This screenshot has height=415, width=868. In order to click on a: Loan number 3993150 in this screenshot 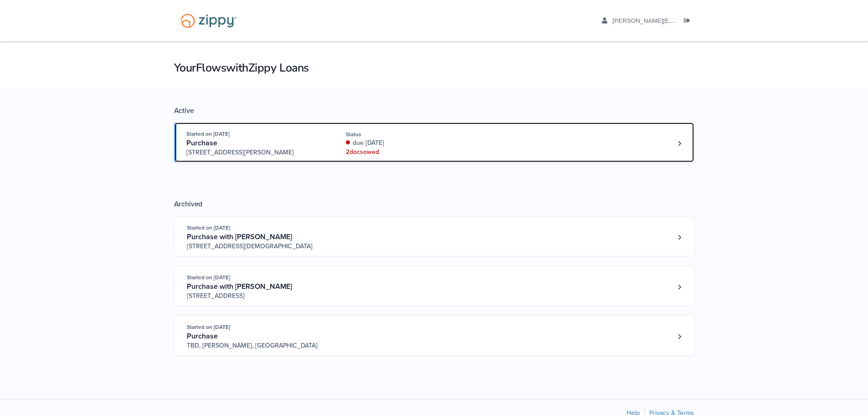, I will do `click(680, 287)`.